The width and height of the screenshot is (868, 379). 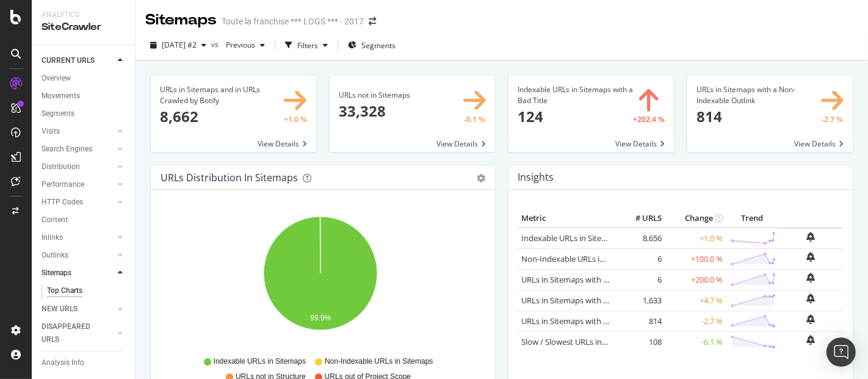 I want to click on td: +4.7 %, so click(x=695, y=300).